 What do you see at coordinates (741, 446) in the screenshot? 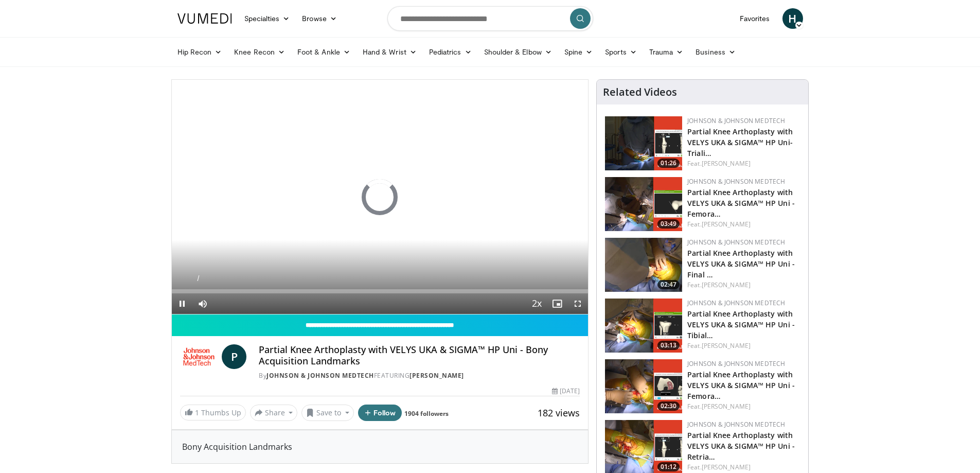
I see `a: Partial Knee Arthoplasty with VELYS UKA & SIGMA™ HP Uni - Retria…` at bounding box center [741, 446].